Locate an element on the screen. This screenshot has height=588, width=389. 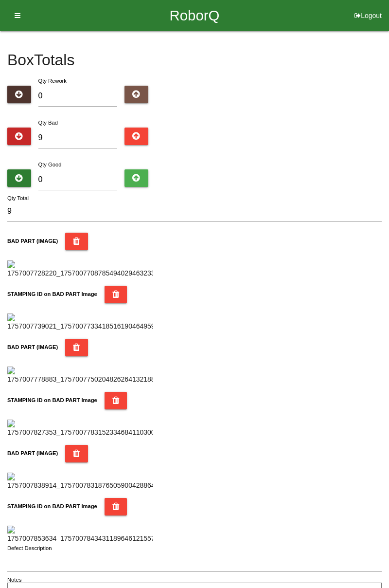
img: 1757007728220_17570077087854940294632332643077.jpg is located at coordinates (80, 269).